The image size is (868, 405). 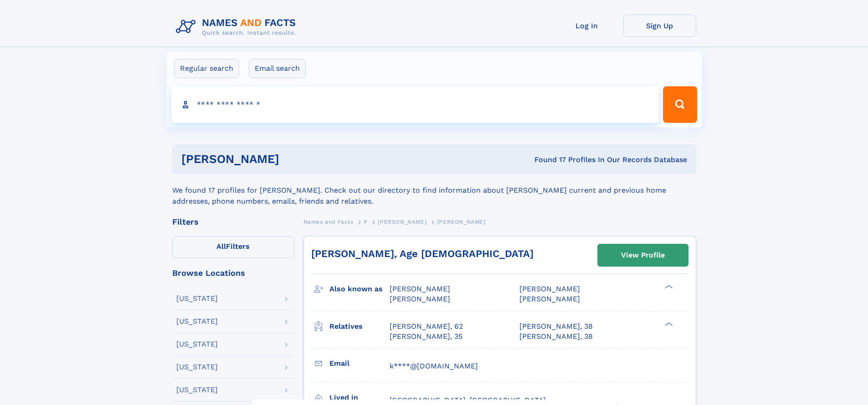 What do you see at coordinates (277, 68) in the screenshot?
I see `label: Email search` at bounding box center [277, 68].